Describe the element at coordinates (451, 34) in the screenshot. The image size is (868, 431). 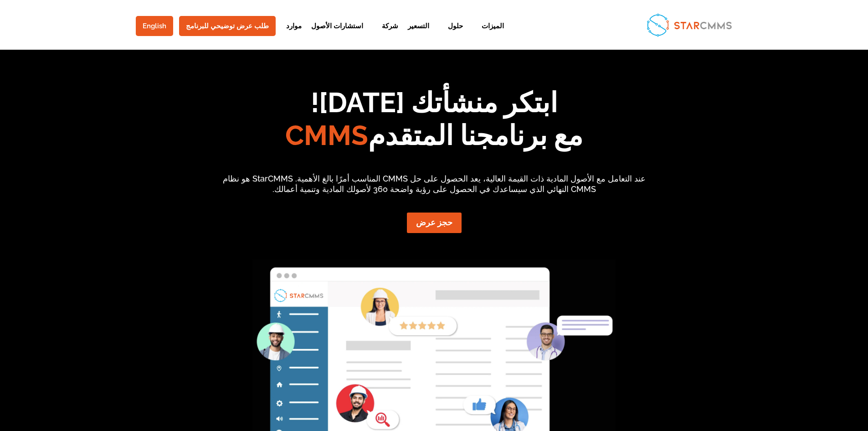
I see `a: حلول` at that location.